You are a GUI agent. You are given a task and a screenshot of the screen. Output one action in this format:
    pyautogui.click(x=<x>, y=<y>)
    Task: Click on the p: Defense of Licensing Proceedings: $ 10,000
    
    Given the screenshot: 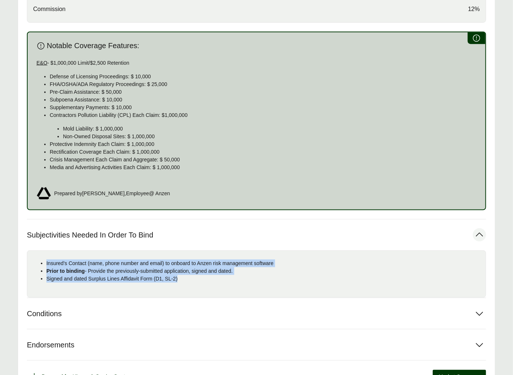 What is the action you would take?
    pyautogui.click(x=263, y=77)
    